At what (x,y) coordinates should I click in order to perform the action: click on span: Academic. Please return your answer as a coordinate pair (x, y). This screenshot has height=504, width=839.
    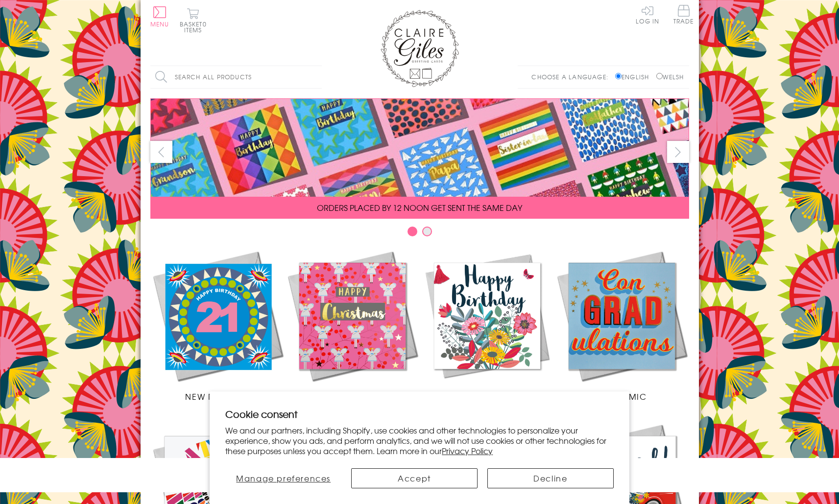
    Looking at the image, I should click on (621, 396).